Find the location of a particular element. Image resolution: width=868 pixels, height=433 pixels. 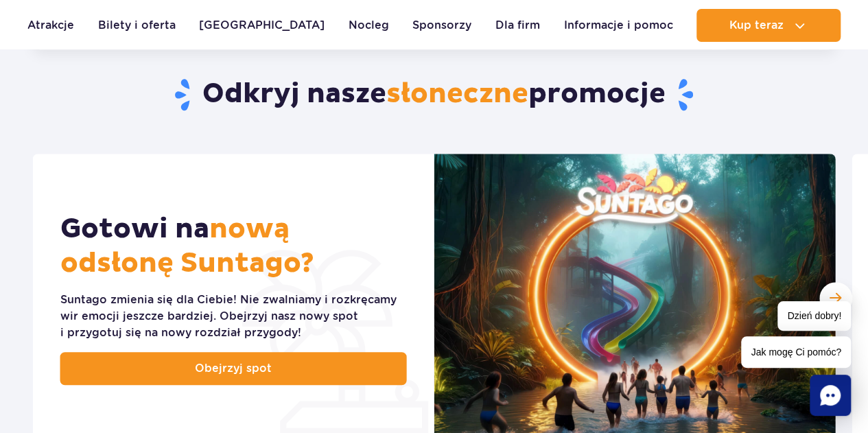

span: nową odsłonę Suntago? is located at coordinates (187, 246).